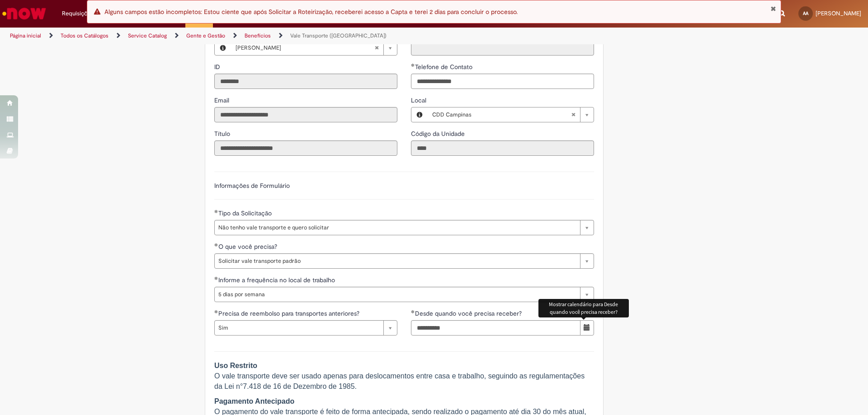  What do you see at coordinates (223, 48) in the screenshot?
I see `button: Favorecido, Visualizar este registro Alice Amaro` at bounding box center [223, 48].